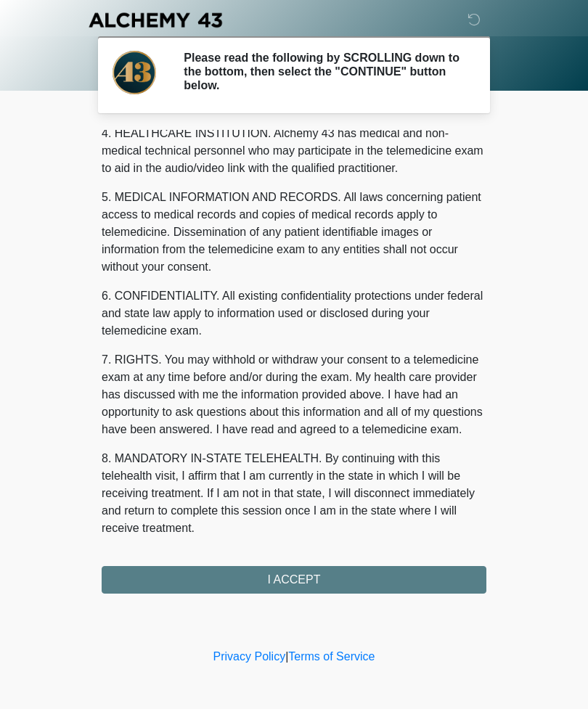  I want to click on p: 8. MANDATORY IN-STATE TELEHEALTH. By continuing with this telehealth visit, I affirm that I am cu..., so click(294, 494).